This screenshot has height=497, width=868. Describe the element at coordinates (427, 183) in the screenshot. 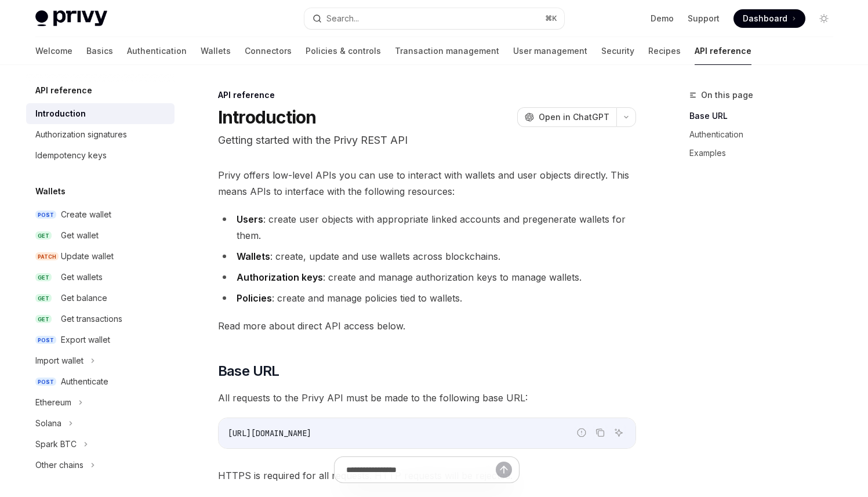

I see `span: Privy offers low-level APIs you can use to interact with wallets and user objects directly. This ...` at that location.